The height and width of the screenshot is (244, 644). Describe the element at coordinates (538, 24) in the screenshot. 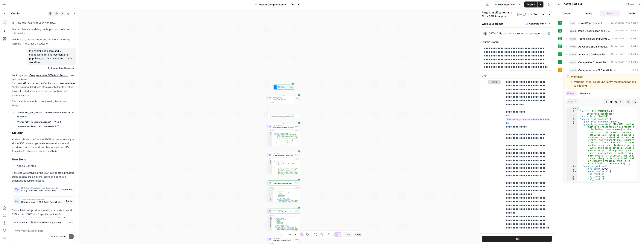

I see `span: Generate with AI` at that location.